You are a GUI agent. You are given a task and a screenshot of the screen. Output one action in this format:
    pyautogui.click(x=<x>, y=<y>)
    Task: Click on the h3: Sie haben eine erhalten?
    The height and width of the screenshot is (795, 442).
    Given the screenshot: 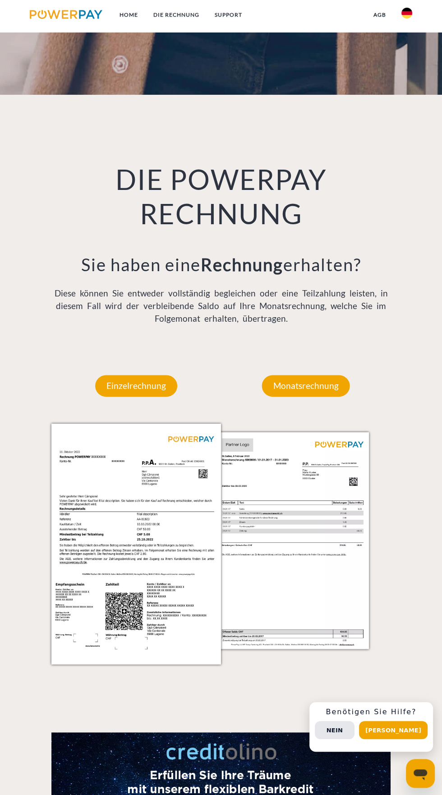 What is the action you would take?
    pyautogui.click(x=221, y=265)
    